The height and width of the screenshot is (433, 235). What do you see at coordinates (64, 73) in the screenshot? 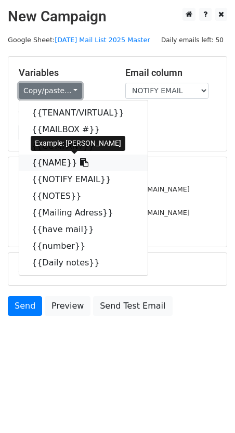
I see `h5: Variables` at bounding box center [64, 73].